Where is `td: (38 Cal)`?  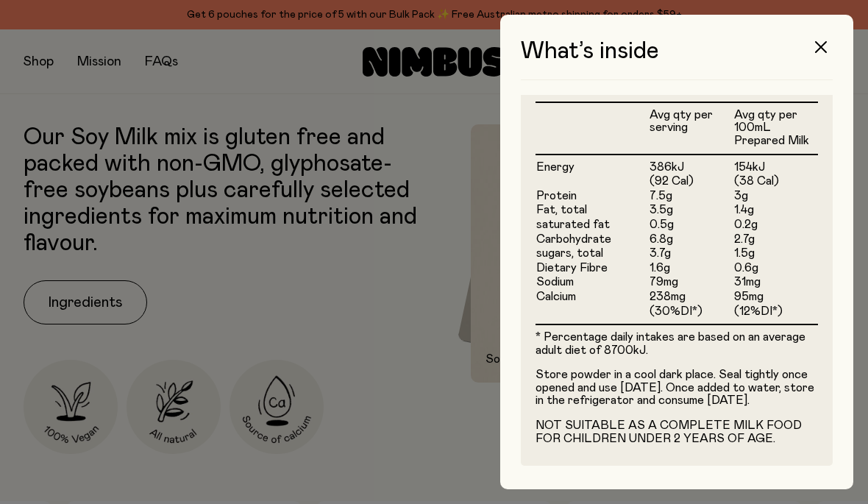
td: (38 Cal) is located at coordinates (775, 182).